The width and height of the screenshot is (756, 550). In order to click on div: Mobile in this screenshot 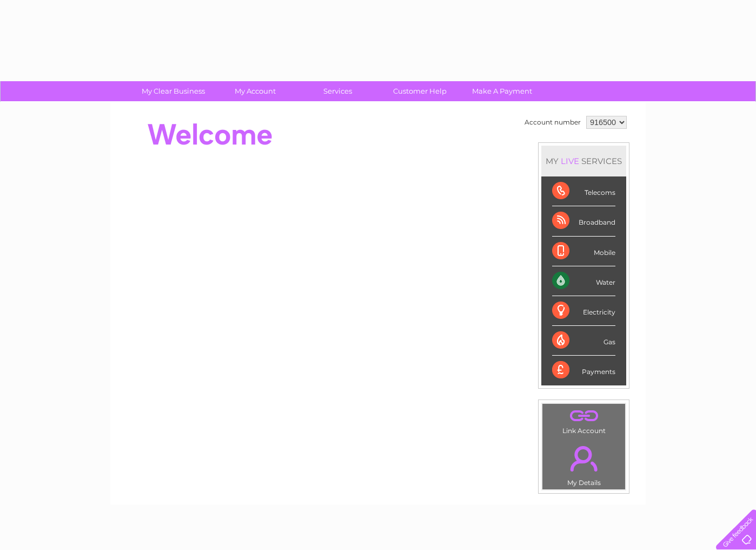, I will do `click(584, 251)`.